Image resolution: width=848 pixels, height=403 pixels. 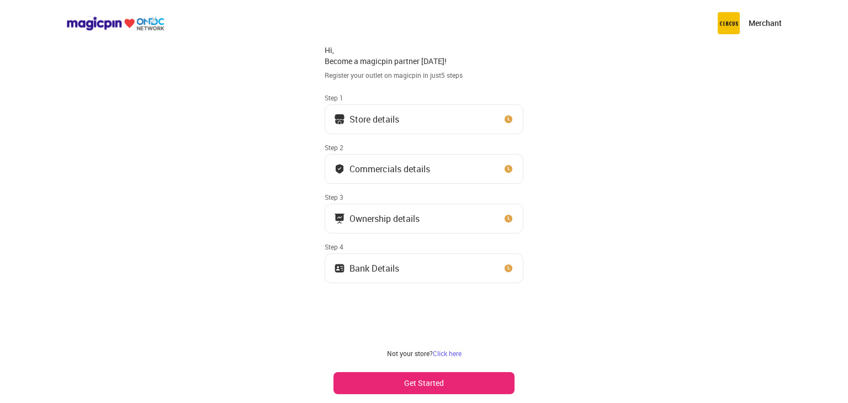 I want to click on img: storeIcon.9b1f7264.svg, so click(x=340, y=119).